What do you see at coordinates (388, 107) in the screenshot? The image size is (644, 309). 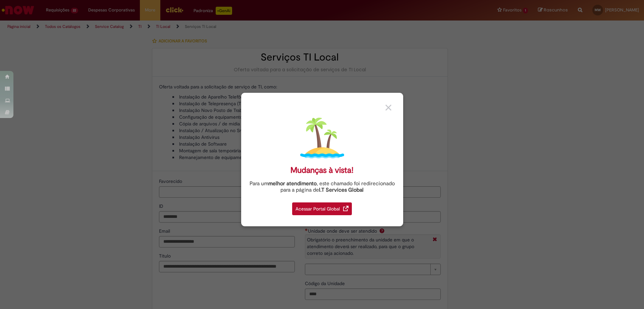 I see `img: close_button_grey.png` at bounding box center [388, 107].